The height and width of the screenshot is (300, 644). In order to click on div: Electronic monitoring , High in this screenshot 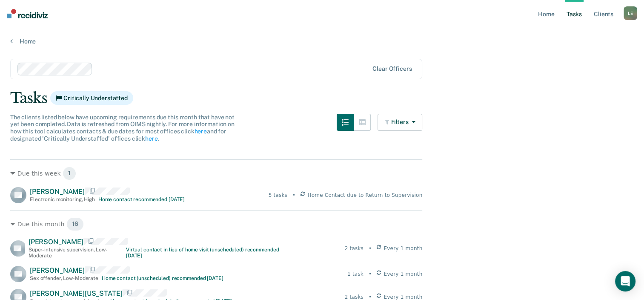, I will do `click(62, 199)`.